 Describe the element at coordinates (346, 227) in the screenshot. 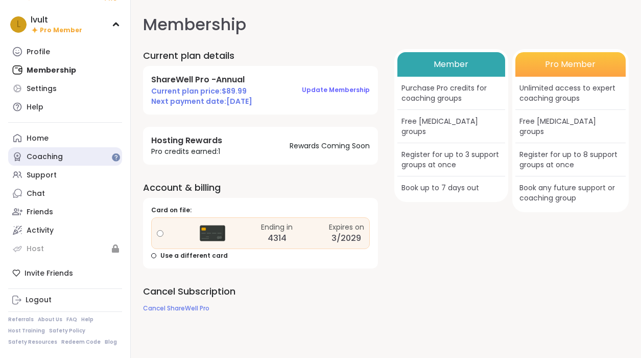

I see `div: Expires on` at that location.